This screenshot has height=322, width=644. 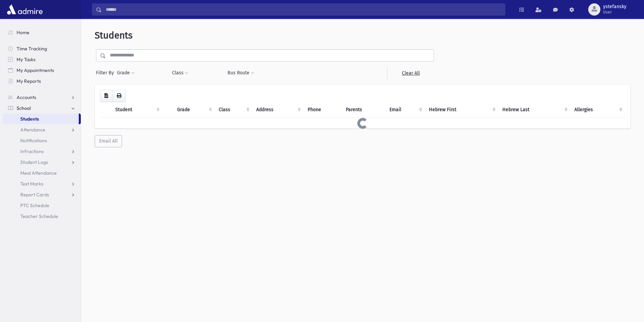 What do you see at coordinates (34, 162) in the screenshot?
I see `span: Student Logs` at bounding box center [34, 162].